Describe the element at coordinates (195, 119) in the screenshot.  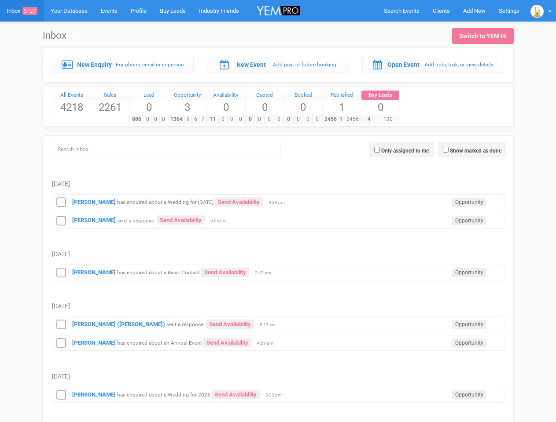
I see `span: 6` at that location.